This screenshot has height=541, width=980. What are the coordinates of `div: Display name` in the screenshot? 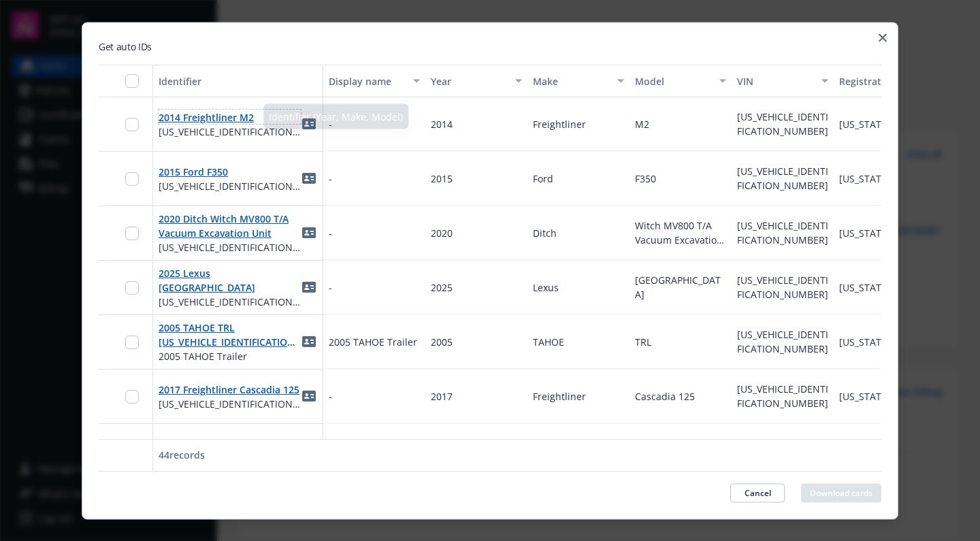 It's located at (367, 80).